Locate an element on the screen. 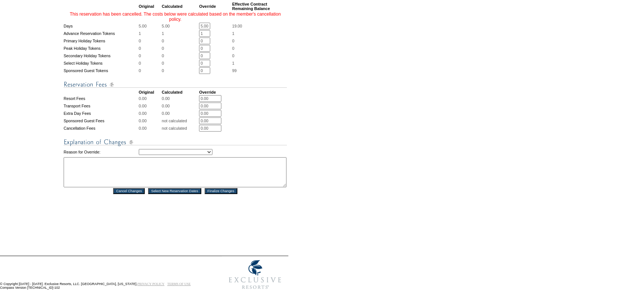 The width and height of the screenshot is (644, 304). td: Peak Holiday Tokens is located at coordinates (101, 48).